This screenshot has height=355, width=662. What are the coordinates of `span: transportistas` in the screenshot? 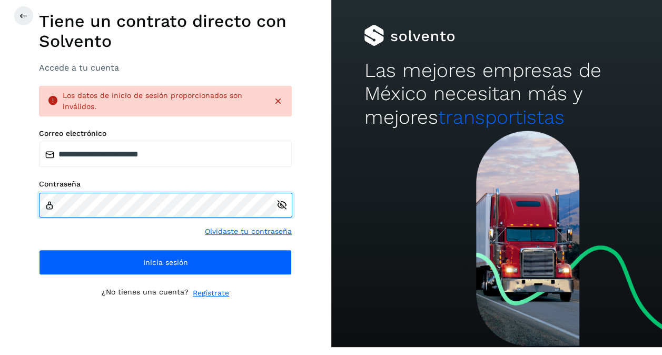 It's located at (501, 117).